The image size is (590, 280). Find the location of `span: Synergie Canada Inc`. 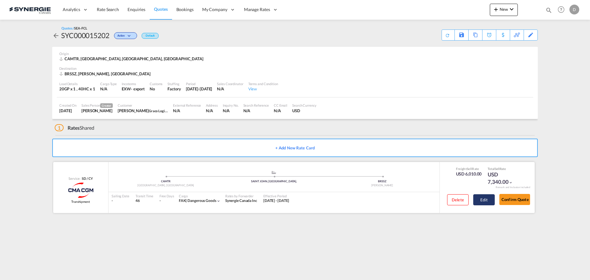

span: Synergie Canada Inc is located at coordinates (241, 200).